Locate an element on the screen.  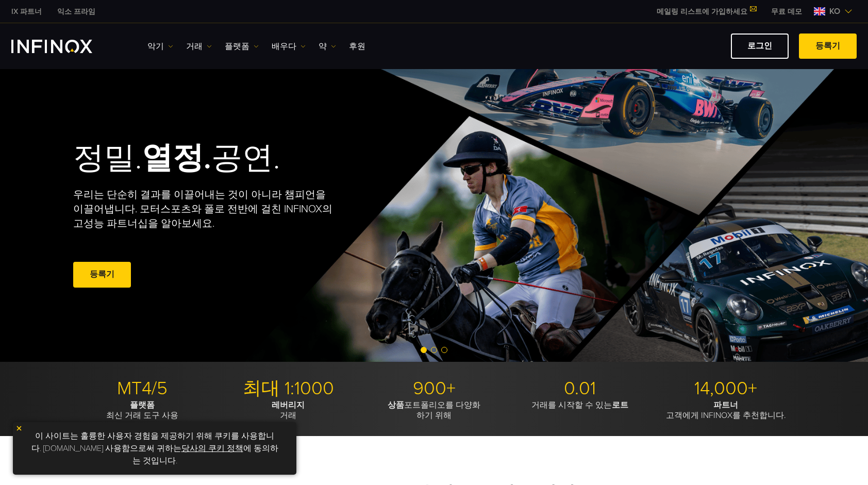
p: 900+ is located at coordinates (434, 389).